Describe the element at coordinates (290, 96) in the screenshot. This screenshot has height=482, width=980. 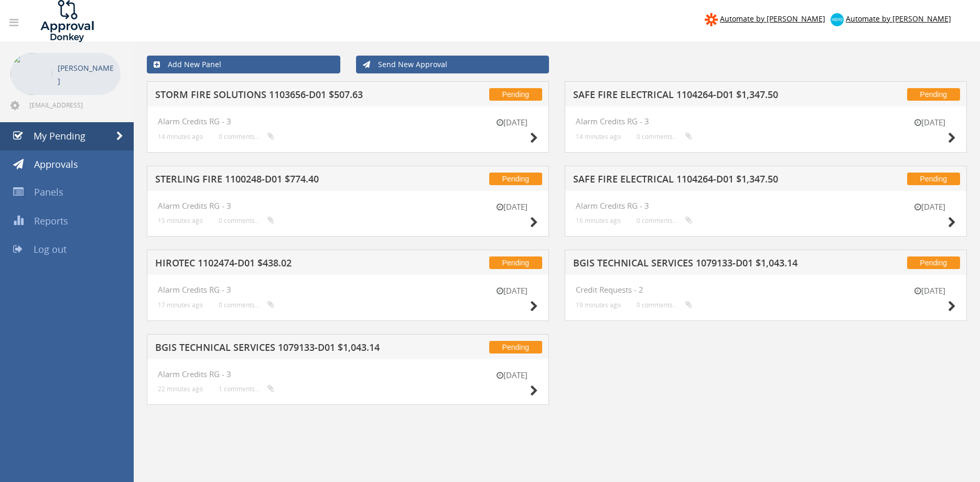
I see `h5: STORM FIRE SOLUTIONS 1103656-D01 $507.63` at that location.